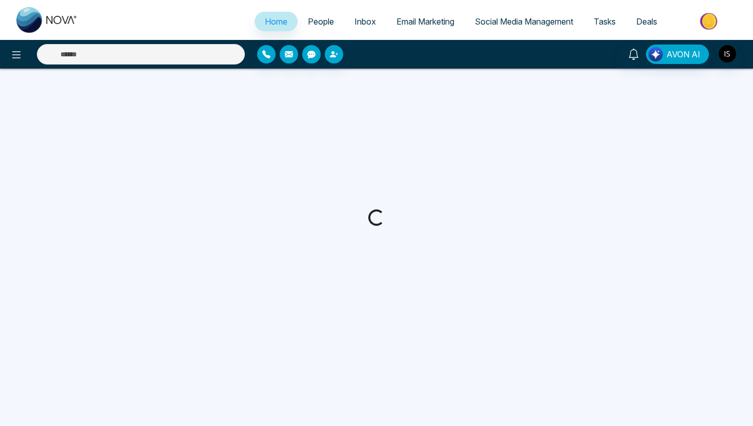 This screenshot has width=753, height=426. I want to click on a: People, so click(321, 22).